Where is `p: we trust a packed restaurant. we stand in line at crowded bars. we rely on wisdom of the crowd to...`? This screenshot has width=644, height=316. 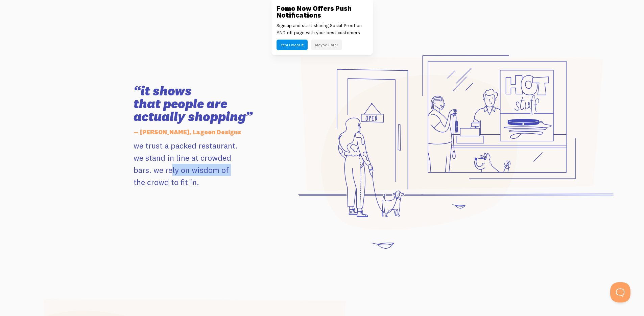 p: we trust a packed restaurant. we stand in line at crowded bars. we rely on wisdom of the crowd to... is located at coordinates (209, 164).